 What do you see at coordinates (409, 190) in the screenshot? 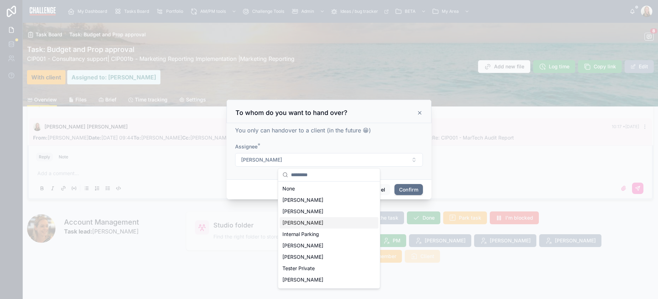
I see `button: Confirm` at bounding box center [409, 190].